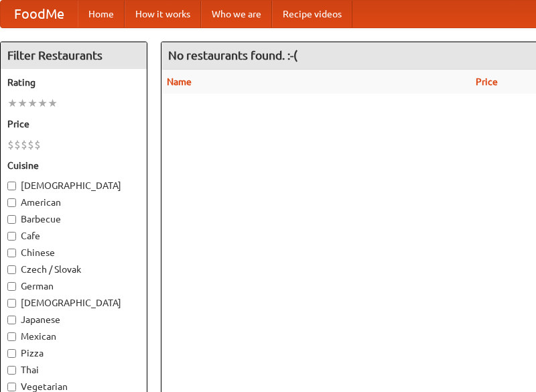 This screenshot has height=392, width=536. What do you see at coordinates (12, 253) in the screenshot?
I see `input: Chinese` at bounding box center [12, 253].